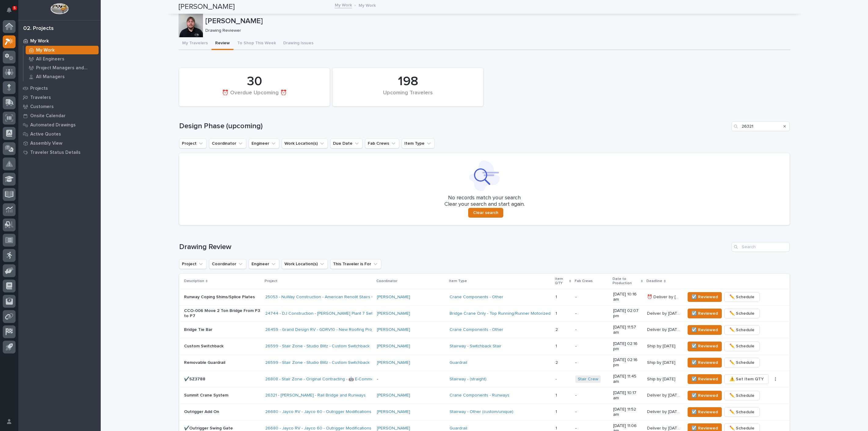 The image size is (868, 431). What do you see at coordinates (59, 41) in the screenshot?
I see `a: My Work` at bounding box center [59, 41].